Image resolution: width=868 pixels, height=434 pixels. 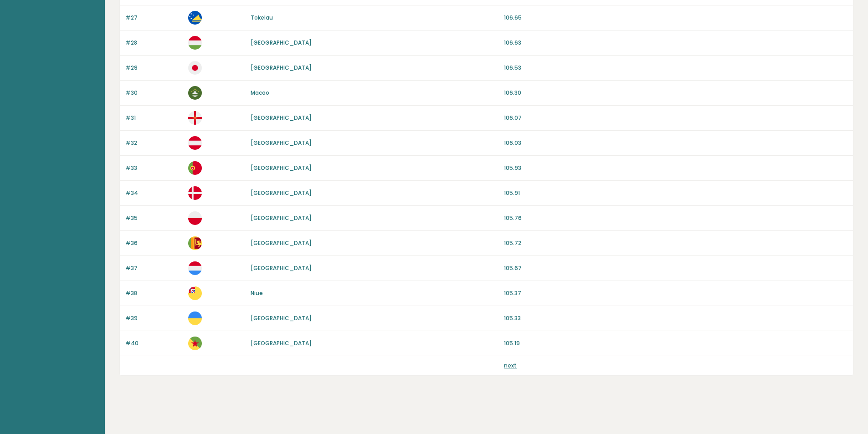 I want to click on p: #37, so click(x=154, y=268).